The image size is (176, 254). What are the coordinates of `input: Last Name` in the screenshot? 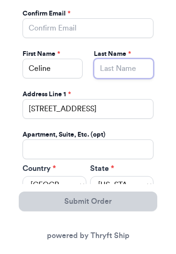 It's located at (124, 74).